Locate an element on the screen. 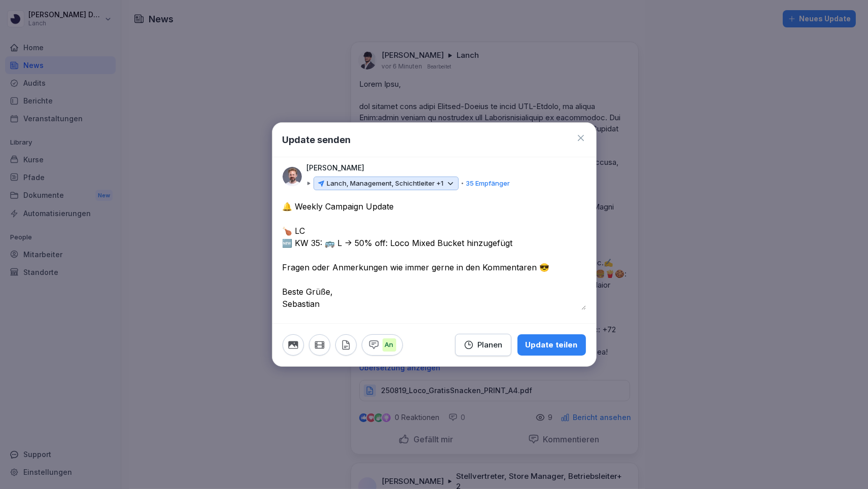 The image size is (868, 489). button: Planen is located at coordinates (483, 345).